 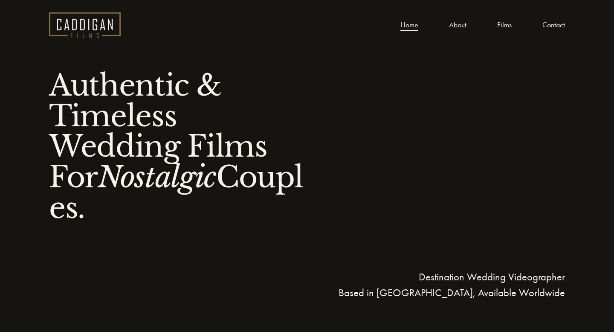 What do you see at coordinates (84, 25) in the screenshot?
I see `img: Caddigan Films` at bounding box center [84, 25].